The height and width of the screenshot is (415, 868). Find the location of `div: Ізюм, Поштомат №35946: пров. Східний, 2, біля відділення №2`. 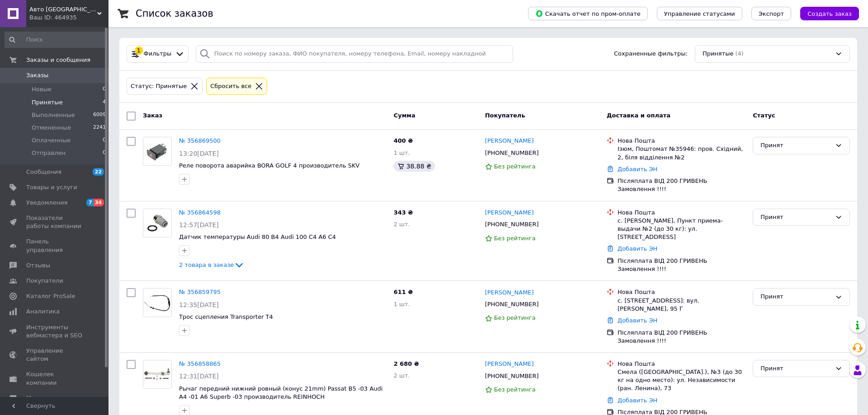

div: Ізюм, Поштомат №35946: пров. Східний, 2, біля відділення №2 is located at coordinates (681, 153).